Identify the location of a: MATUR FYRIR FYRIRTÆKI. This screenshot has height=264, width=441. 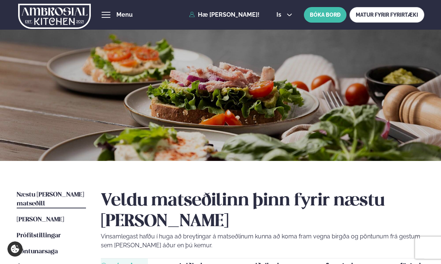
(387, 15).